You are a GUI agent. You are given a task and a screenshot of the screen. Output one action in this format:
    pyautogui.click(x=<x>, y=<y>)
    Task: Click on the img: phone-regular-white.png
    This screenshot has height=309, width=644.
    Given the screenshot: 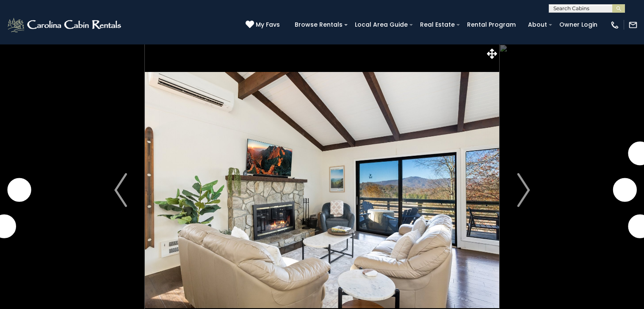 What is the action you would take?
    pyautogui.click(x=614, y=25)
    